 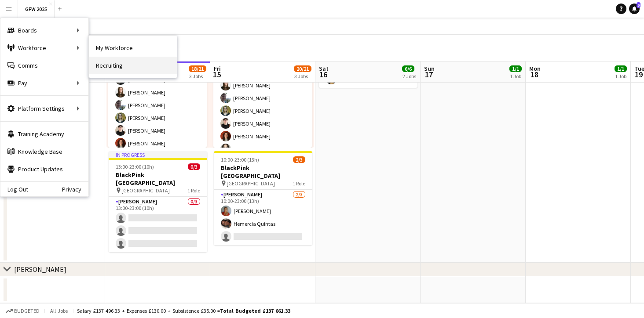 What do you see at coordinates (134, 166) in the screenshot?
I see `span: 13:00-23:00 (10h)` at bounding box center [134, 166].